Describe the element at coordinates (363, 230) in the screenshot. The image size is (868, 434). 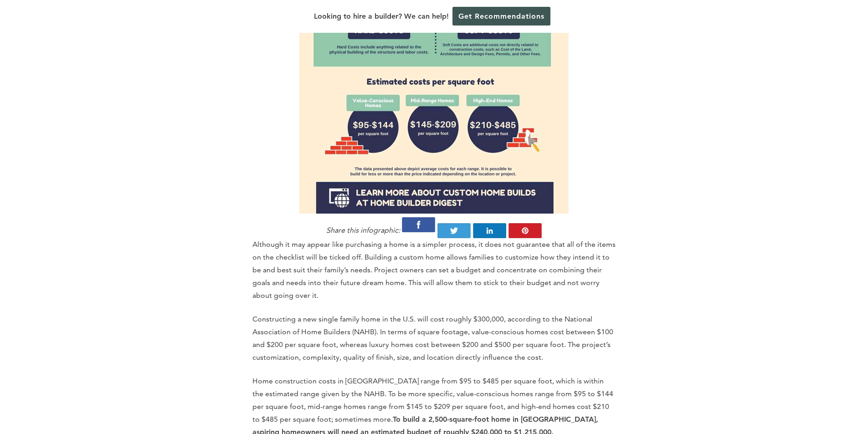
I see `em: Share this infographic:` at that location.